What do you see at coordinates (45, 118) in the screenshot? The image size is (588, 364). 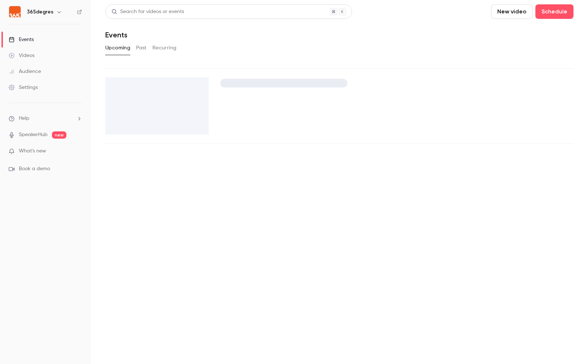 I see `li: help-dropdown-opener` at bounding box center [45, 118].